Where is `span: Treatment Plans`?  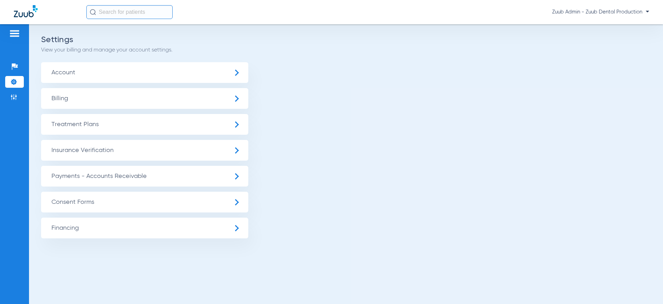 span: Treatment Plans is located at coordinates (145, 124).